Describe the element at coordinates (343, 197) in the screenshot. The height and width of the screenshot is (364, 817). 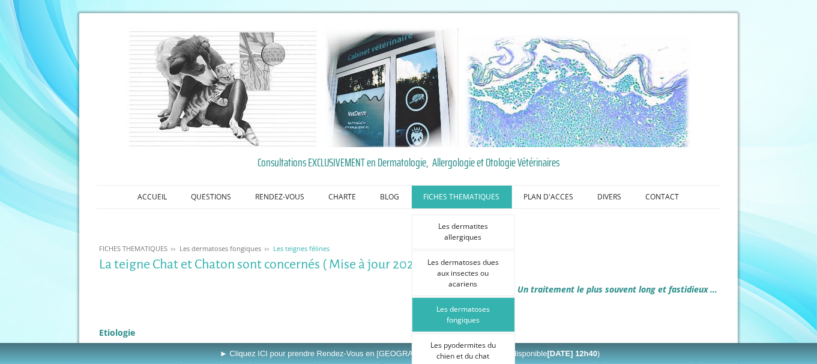
I see `a: CHARTE` at that location.